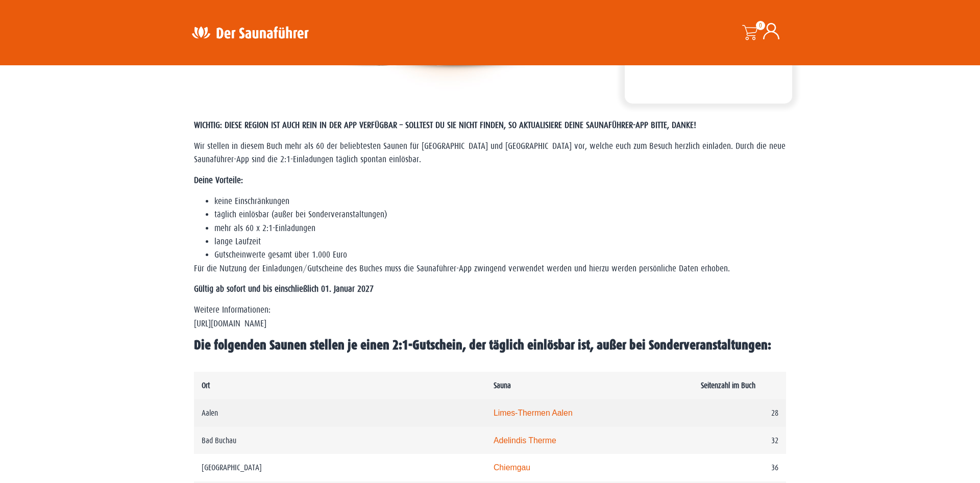 Image resolution: width=980 pixels, height=483 pixels. Describe the element at coordinates (500, 215) in the screenshot. I see `li: täglich einlösbar (außer bei Sonderveranstaltungen)` at that location.